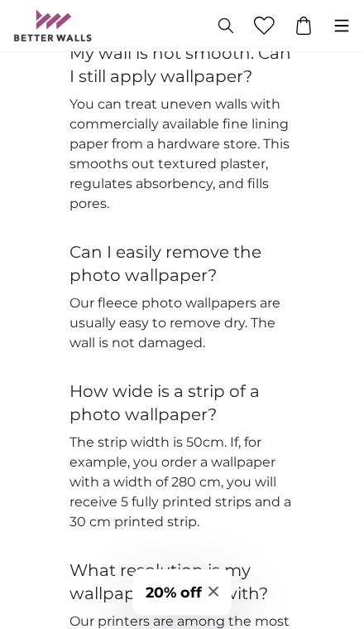 This screenshot has height=629, width=364. Describe the element at coordinates (182, 154) in the screenshot. I see `p: You can treat uneven walls with commercially available fine lining paper from a hardware store. T...` at that location.